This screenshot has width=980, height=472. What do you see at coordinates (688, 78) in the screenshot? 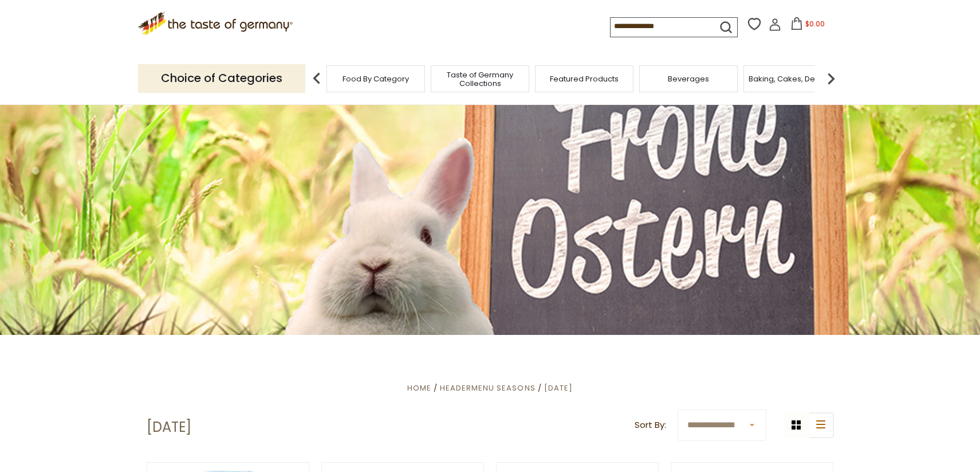
I see `a: Beverages` at bounding box center [688, 78].